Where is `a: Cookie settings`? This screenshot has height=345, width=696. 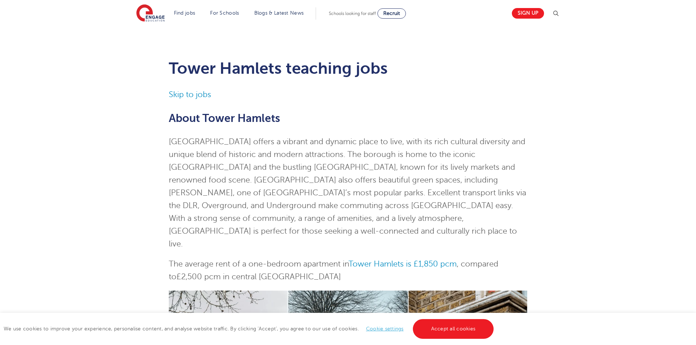 a: Cookie settings is located at coordinates (385, 329).